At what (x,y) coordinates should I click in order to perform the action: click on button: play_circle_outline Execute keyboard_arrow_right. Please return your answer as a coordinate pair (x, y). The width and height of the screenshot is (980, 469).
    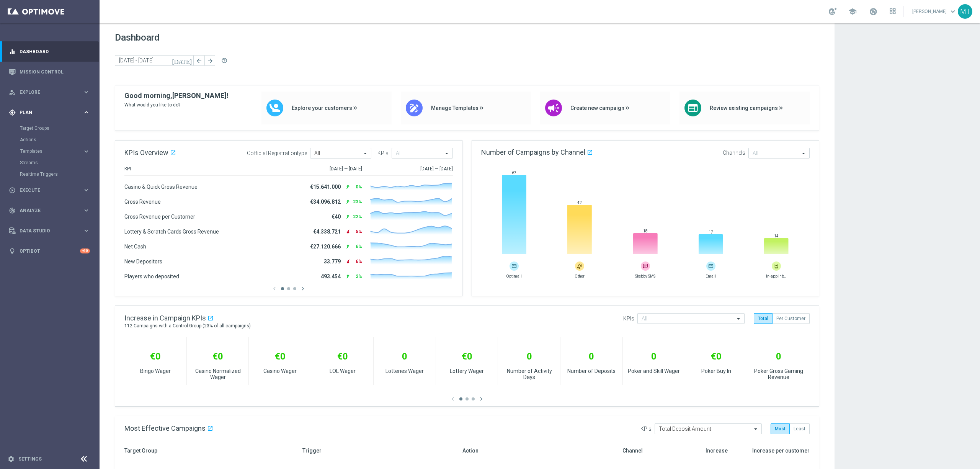
    Looking at the image, I should click on (49, 191).